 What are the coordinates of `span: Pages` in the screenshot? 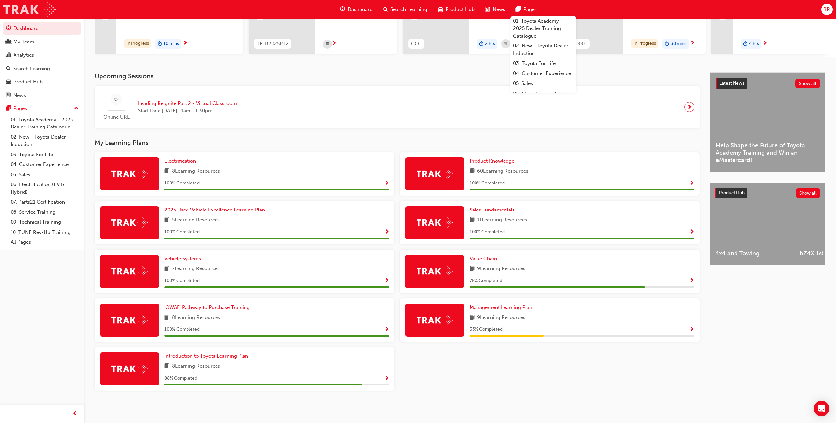 It's located at (530, 9).